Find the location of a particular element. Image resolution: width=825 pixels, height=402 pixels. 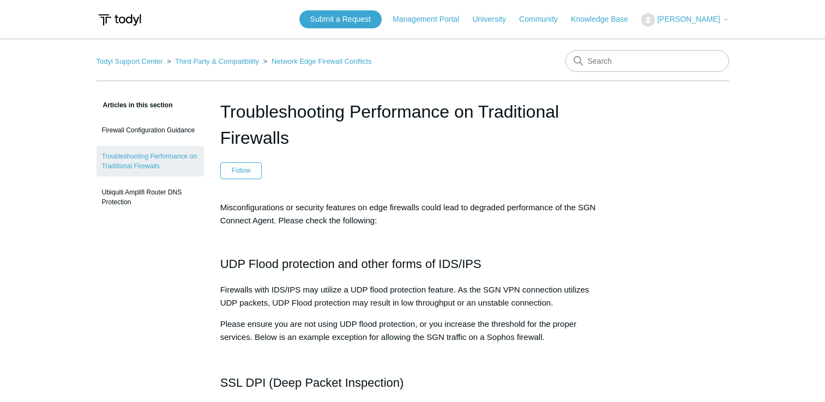

a: Third Party & Compatibility is located at coordinates (217, 61).